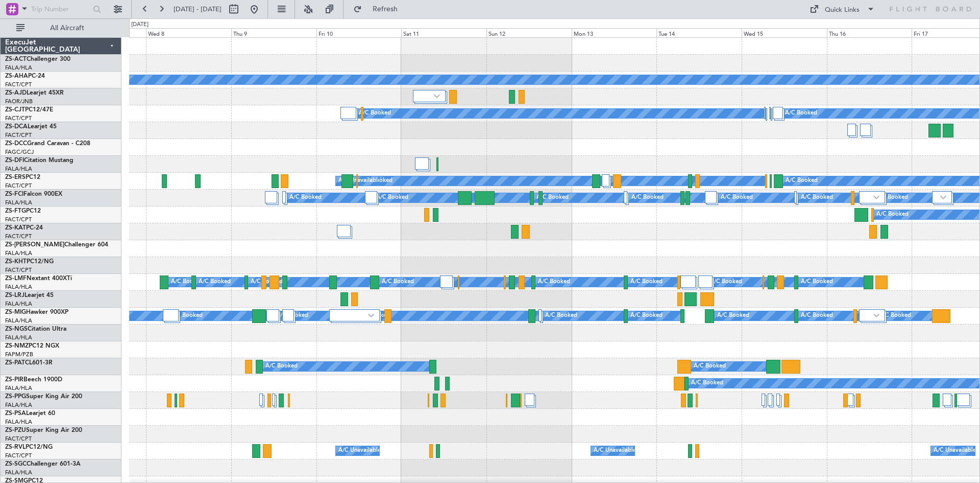  What do you see at coordinates (15, 177) in the screenshot?
I see `span: ZS-ERS` at bounding box center [15, 177].